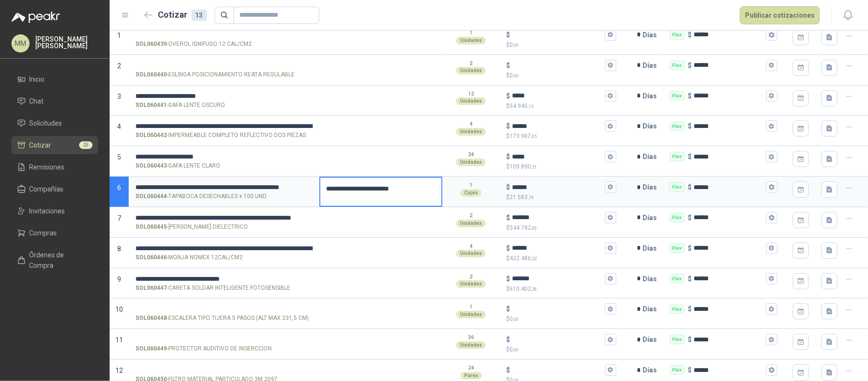 Image resolution: width=868 pixels, height=381 pixels. What do you see at coordinates (59, 260) in the screenshot?
I see `span: Órdenes de Compra` at bounding box center [59, 260].